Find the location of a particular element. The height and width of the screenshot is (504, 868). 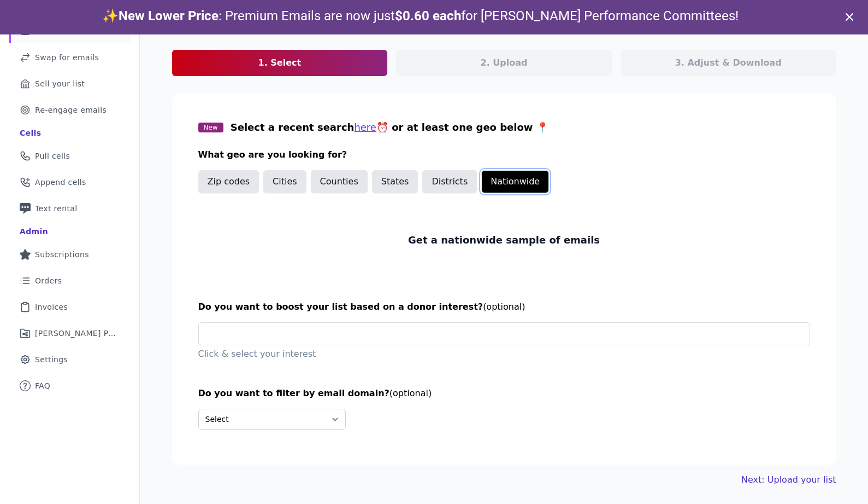

span: Text rental is located at coordinates (56, 208).